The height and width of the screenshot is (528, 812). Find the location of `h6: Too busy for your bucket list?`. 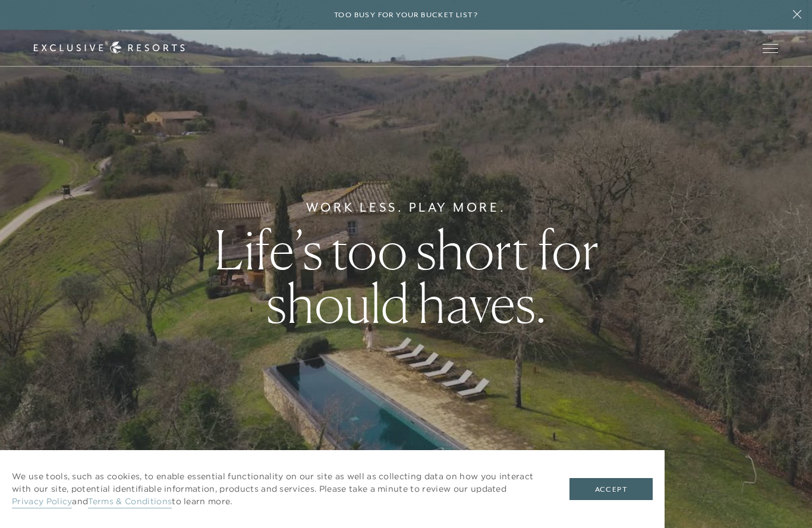

h6: Too busy for your bucket list? is located at coordinates (406, 15).